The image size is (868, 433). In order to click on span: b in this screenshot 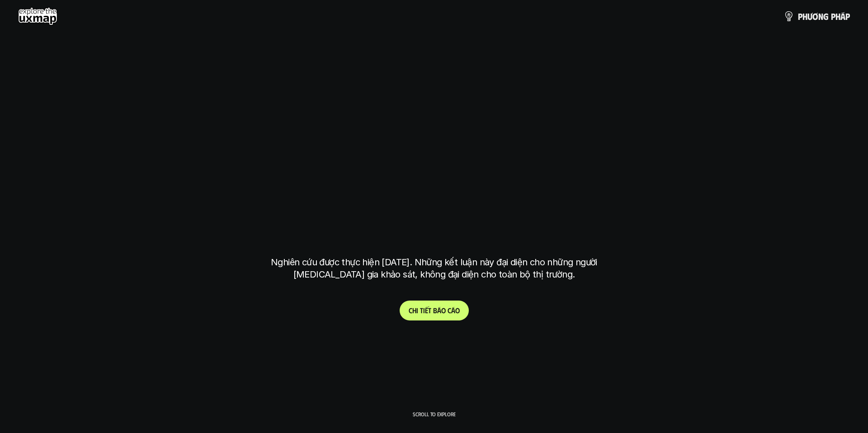, I will do `click(435, 310)`.